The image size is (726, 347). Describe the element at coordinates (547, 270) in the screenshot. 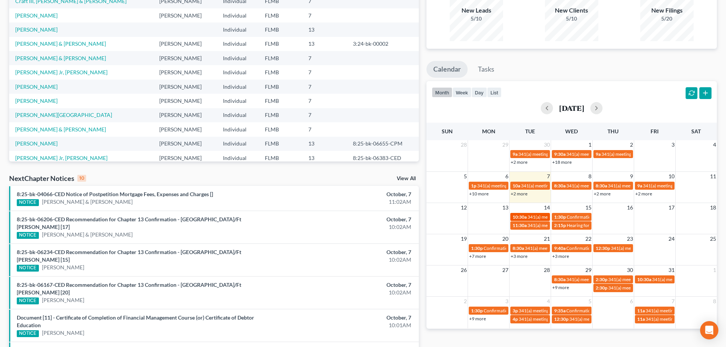

I see `span: 28` at that location.